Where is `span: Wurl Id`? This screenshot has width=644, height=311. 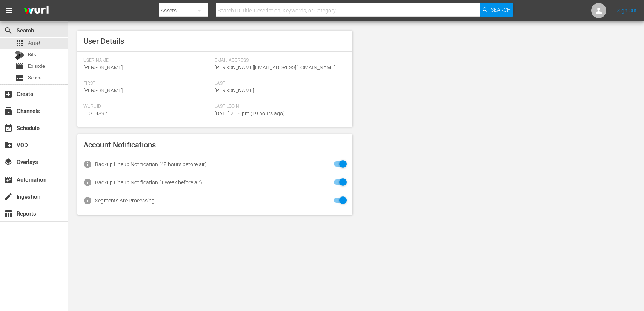
span: Wurl Id is located at coordinates (147, 107).